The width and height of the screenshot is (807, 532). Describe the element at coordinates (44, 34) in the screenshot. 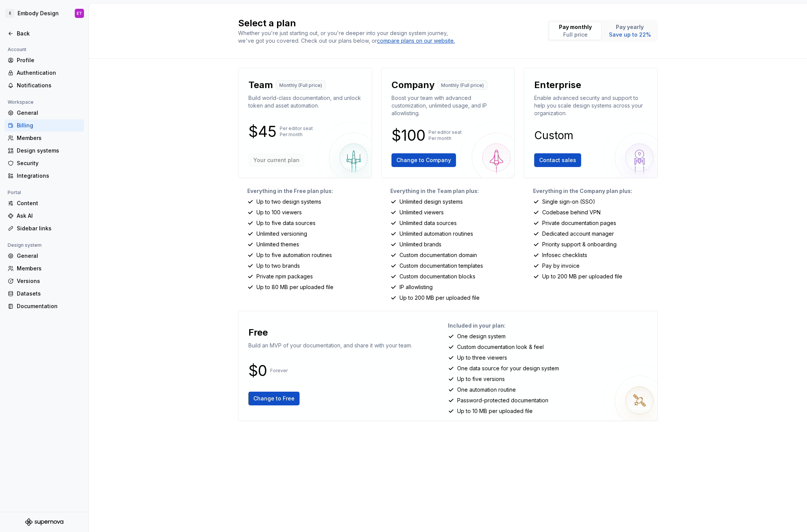

I see `a: Back` at that location.